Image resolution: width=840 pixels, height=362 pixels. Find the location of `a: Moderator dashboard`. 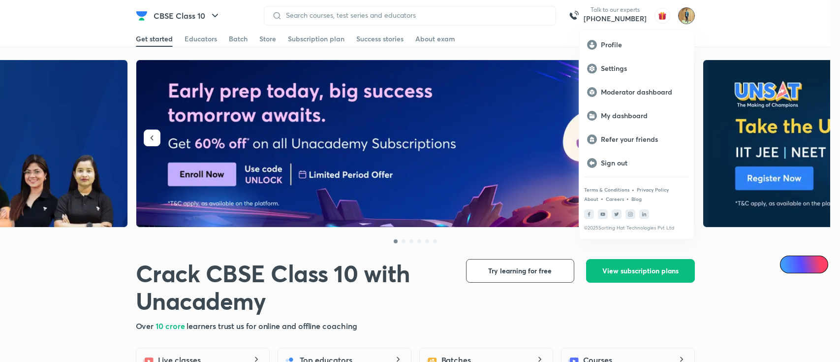

a: Moderator dashboard is located at coordinates (636, 92).